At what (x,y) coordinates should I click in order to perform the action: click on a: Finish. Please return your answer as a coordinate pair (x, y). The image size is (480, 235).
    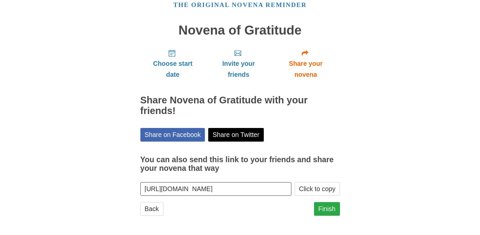
    Looking at the image, I should click on (327, 209).